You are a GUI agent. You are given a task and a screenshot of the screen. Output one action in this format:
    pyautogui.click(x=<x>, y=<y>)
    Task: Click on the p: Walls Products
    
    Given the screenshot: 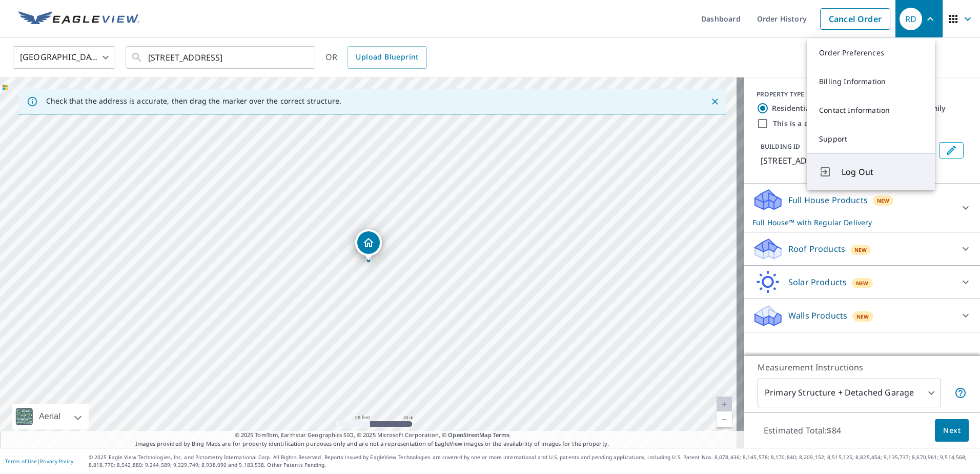 What is the action you would take?
    pyautogui.click(x=817, y=315)
    